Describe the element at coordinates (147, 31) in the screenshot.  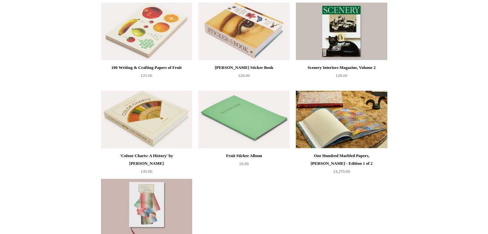
I see `a: 100 Writing & Crafting Papers of Fruit 100 Writing & Crafting Papers of Fruit` at that location.